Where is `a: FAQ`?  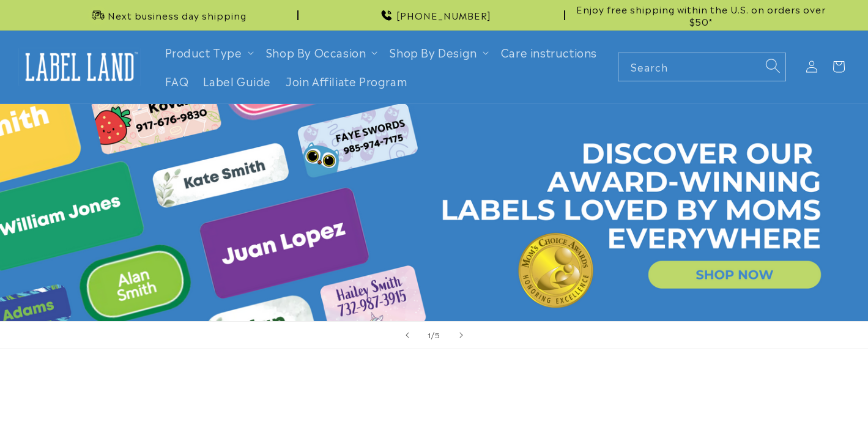 a: FAQ is located at coordinates (177, 81).